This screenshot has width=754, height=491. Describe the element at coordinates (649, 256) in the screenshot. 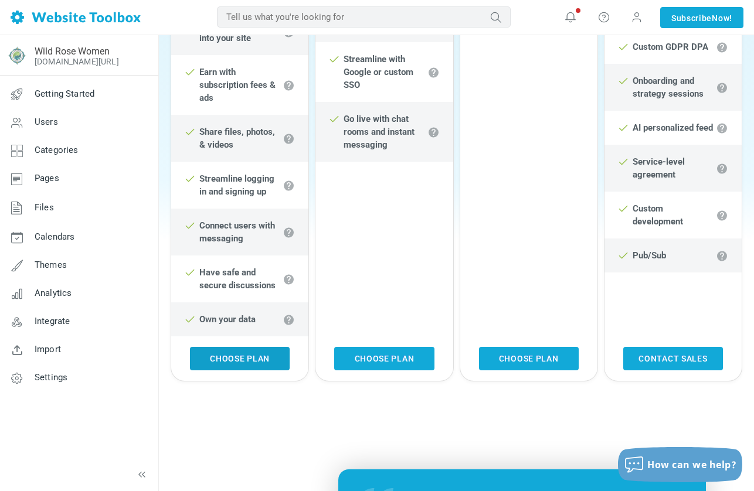

I see `strong: Pub/Sub` at that location.